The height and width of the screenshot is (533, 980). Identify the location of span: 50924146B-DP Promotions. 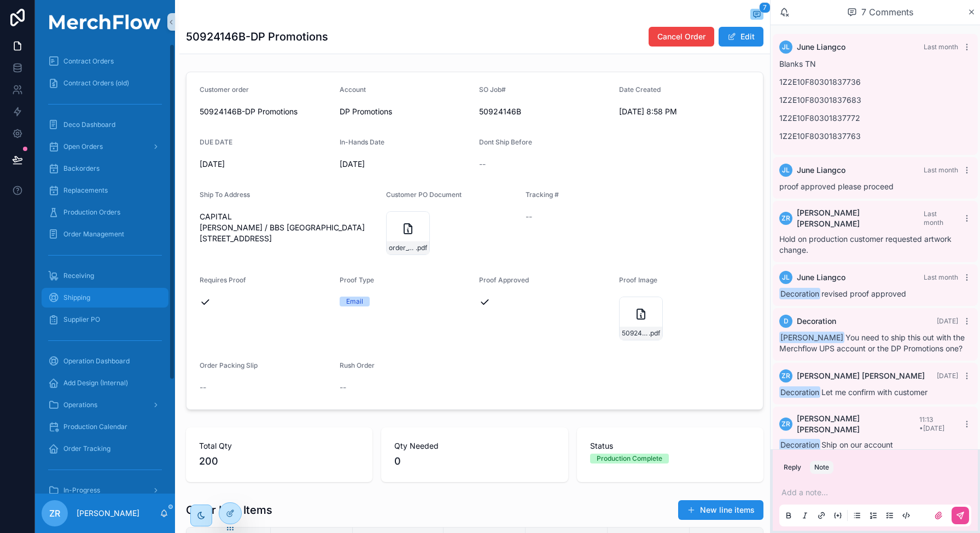
(265, 111).